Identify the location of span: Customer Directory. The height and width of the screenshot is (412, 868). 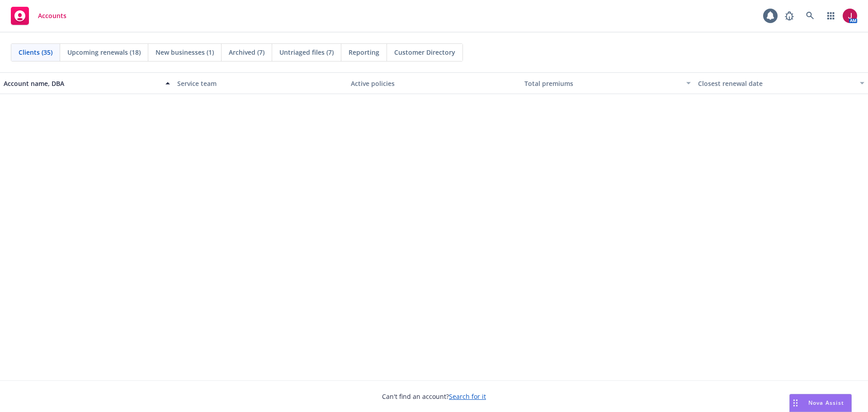
(425, 52).